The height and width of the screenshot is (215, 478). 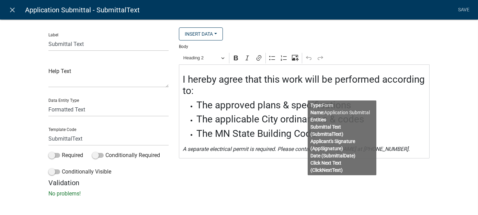 What do you see at coordinates (332, 145) in the screenshot?
I see `b: Applicant's Signature (AppSignature)` at bounding box center [332, 145].